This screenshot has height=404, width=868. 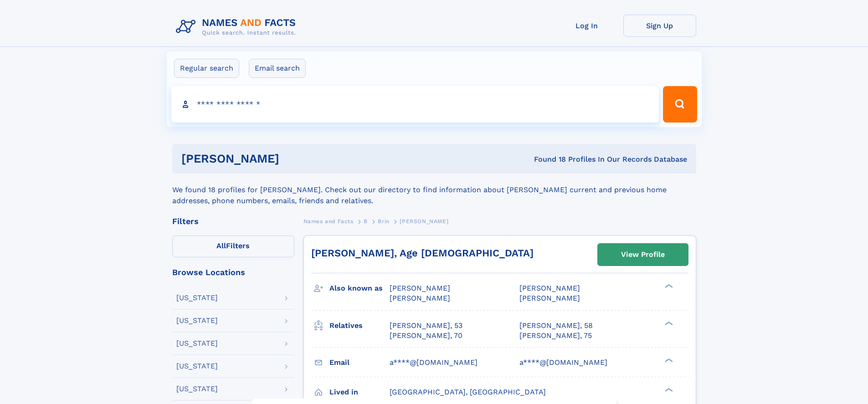 What do you see at coordinates (360, 362) in the screenshot?
I see `h3: Email` at bounding box center [360, 362].